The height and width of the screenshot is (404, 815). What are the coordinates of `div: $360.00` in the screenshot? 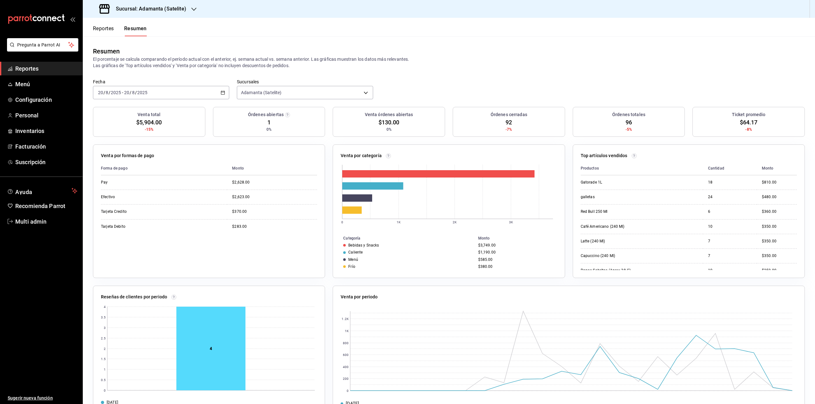 It's located at (779, 212).